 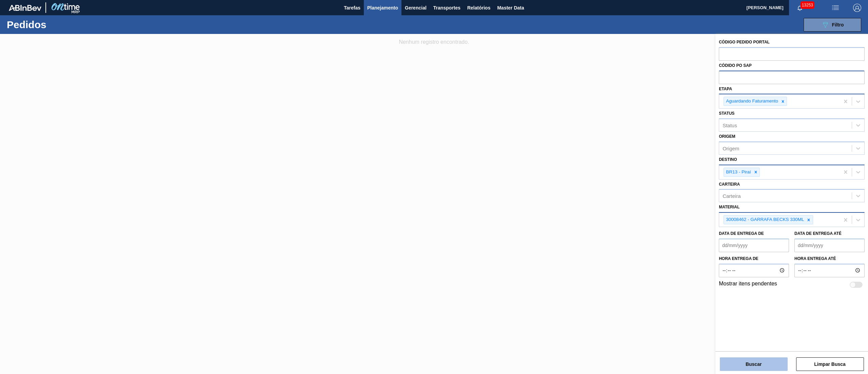 I want to click on span: Master Data, so click(x=510, y=8).